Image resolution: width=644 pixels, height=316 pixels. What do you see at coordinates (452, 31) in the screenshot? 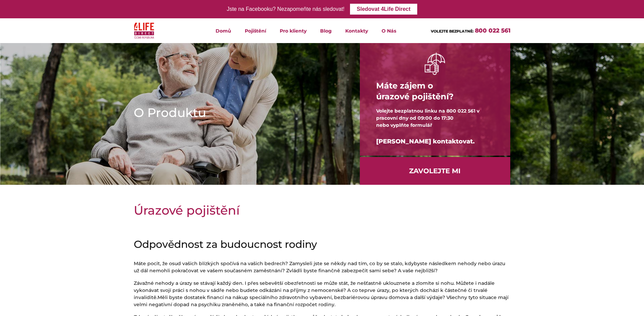
I see `span: VOLEJTE BEZPLATNĚ:` at bounding box center [452, 31].